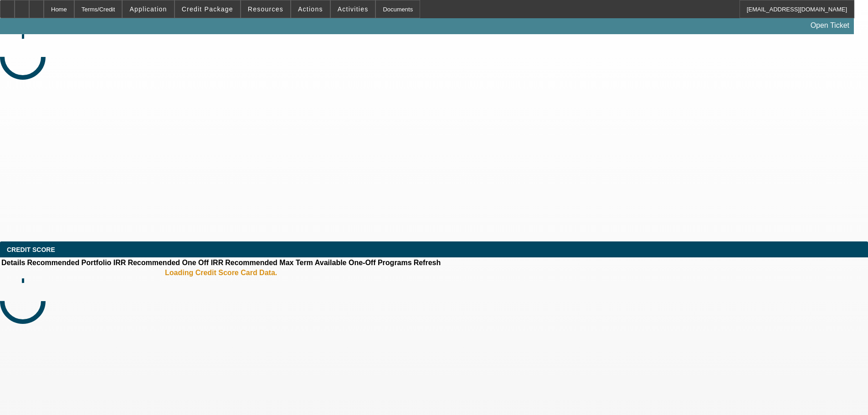 The width and height of the screenshot is (868, 415). I want to click on span: Resources, so click(266, 9).